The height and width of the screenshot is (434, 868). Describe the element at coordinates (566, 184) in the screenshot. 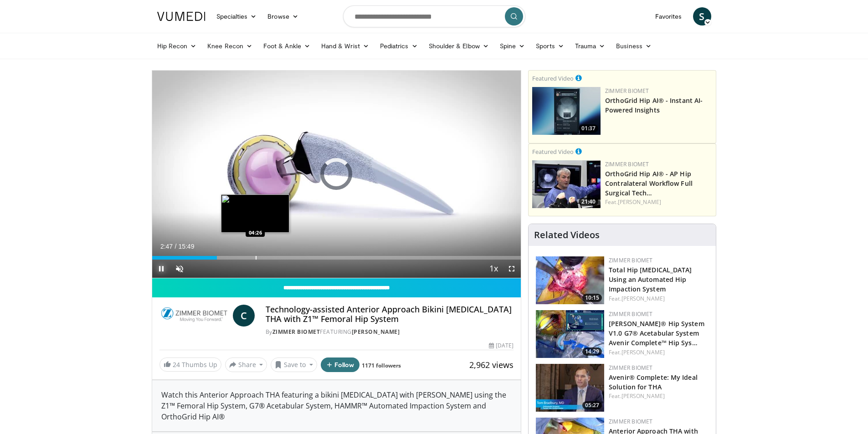

I see `a: 21:40` at that location.